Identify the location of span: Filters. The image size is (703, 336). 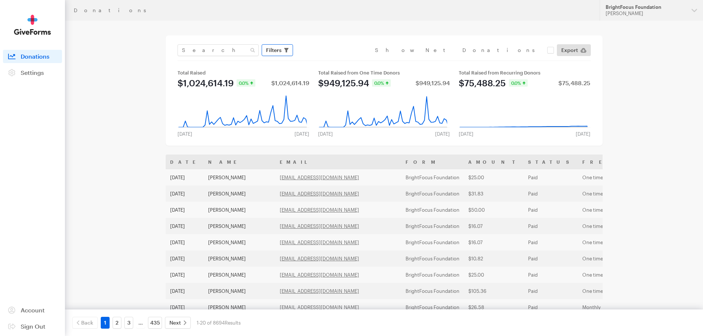
(274, 50).